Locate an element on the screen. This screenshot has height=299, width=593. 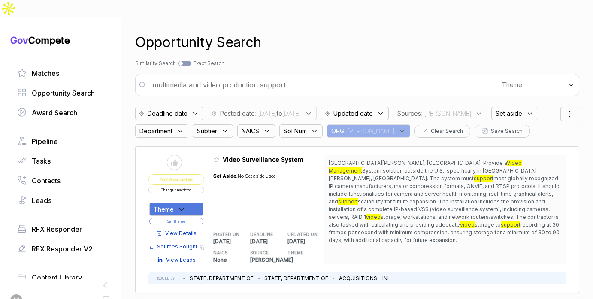
h1: Opportunity Search is located at coordinates (198, 42).